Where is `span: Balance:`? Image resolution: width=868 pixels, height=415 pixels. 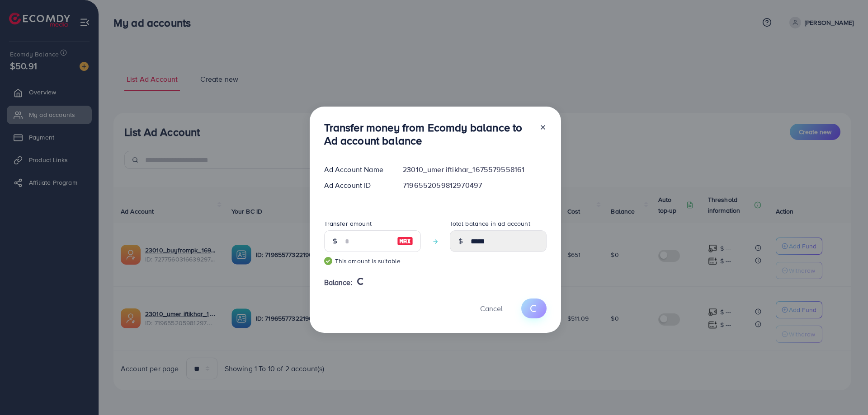
span: Balance: is located at coordinates (338, 283).